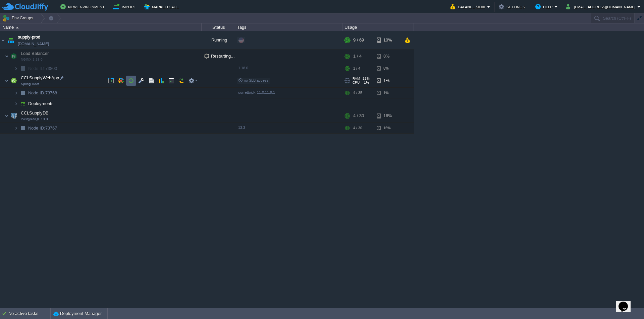  What do you see at coordinates (77, 314) in the screenshot?
I see `button: Deployment Manager` at bounding box center [77, 314].